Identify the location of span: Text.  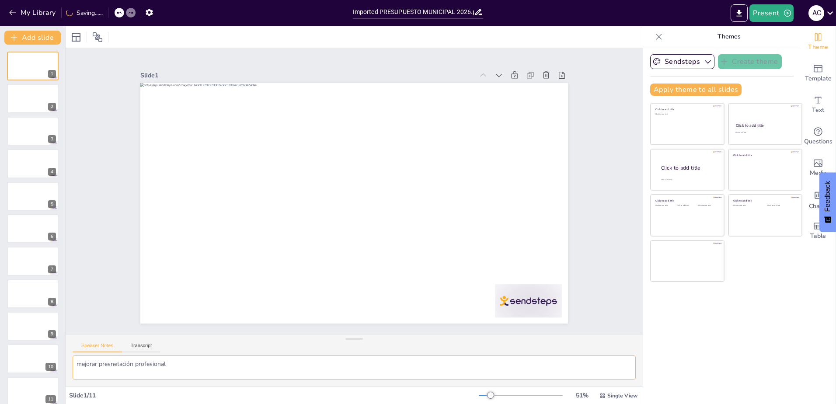
(818, 110).